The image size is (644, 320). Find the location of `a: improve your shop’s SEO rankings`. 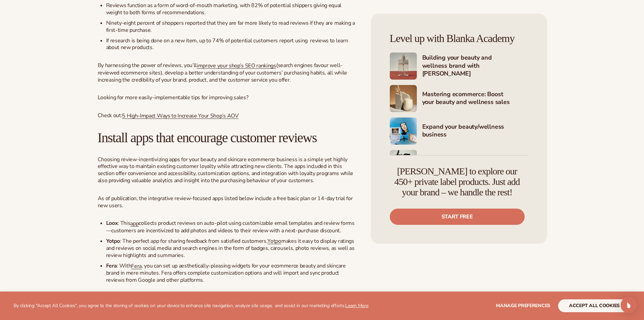

a: improve your shop’s SEO rankings is located at coordinates (236, 65).